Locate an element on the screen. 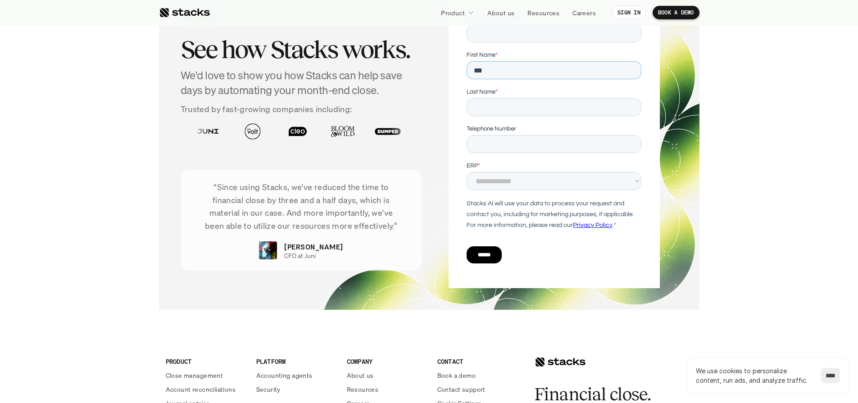 Image resolution: width=858 pixels, height=403 pixels. p: CFO at Juni is located at coordinates (300, 256).